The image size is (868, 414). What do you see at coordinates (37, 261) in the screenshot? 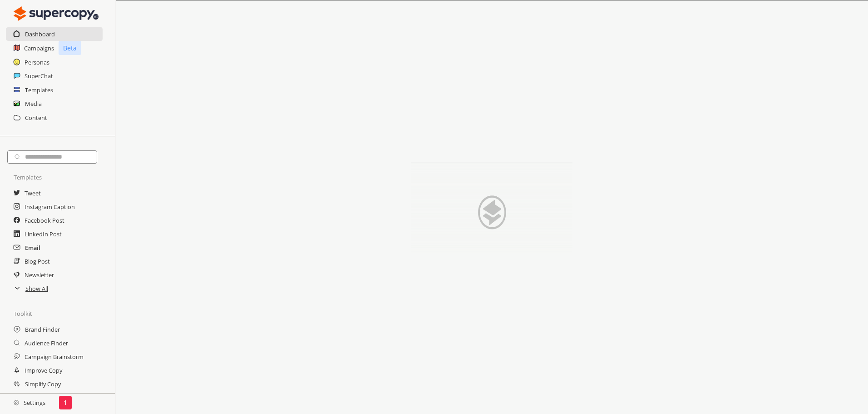
I see `h2: Blog Post` at bounding box center [37, 261].